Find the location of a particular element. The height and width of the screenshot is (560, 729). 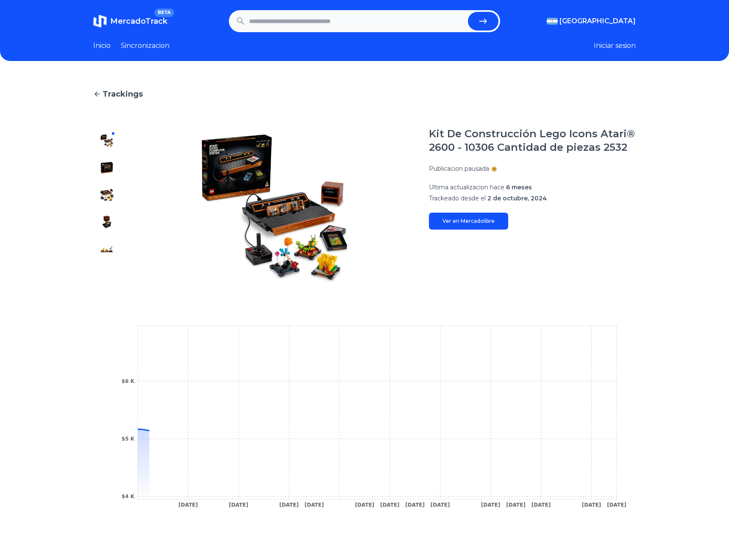

span: BETA is located at coordinates (164, 12).